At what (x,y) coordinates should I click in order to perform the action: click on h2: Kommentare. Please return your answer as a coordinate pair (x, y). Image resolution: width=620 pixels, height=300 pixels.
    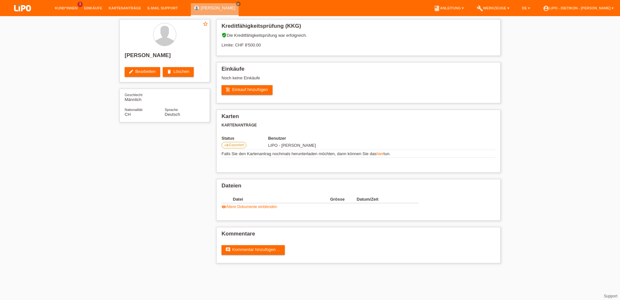
    Looking at the image, I should click on (358, 236).